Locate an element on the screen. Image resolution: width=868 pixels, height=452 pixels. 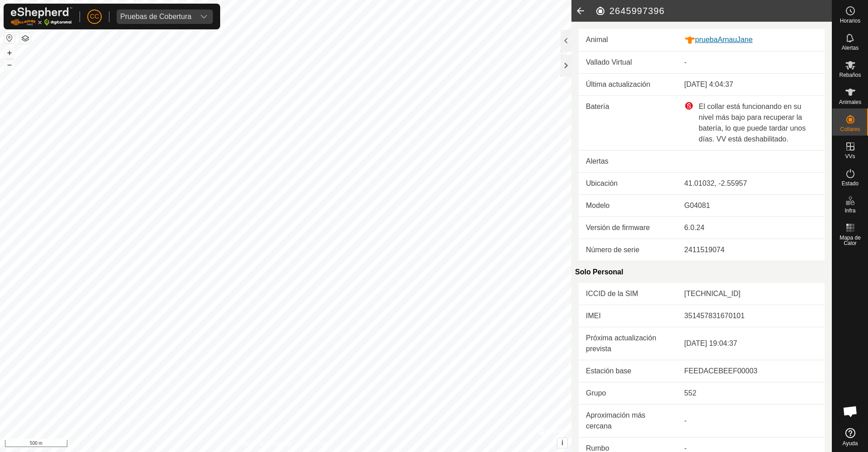
div: 2411519074 is located at coordinates (751, 250).